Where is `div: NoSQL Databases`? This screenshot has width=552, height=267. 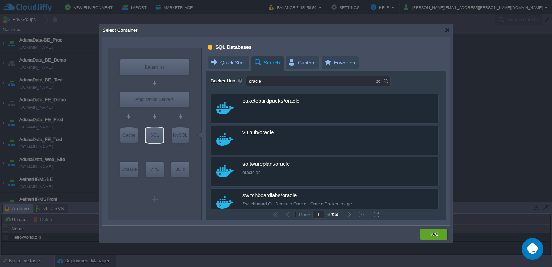
div: NoSQL Databases is located at coordinates (180, 135).